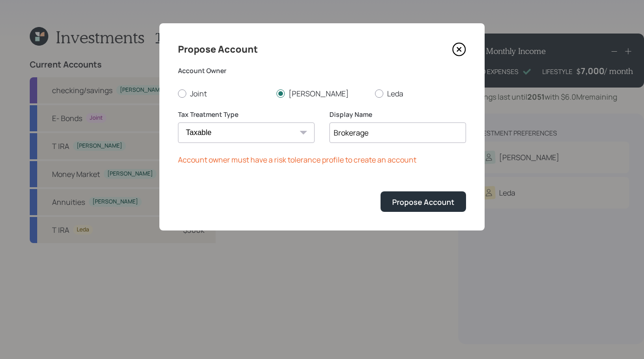 This screenshot has height=359, width=644. What do you see at coordinates (246, 115) in the screenshot?
I see `label: Tax Treatment Type` at bounding box center [246, 115].